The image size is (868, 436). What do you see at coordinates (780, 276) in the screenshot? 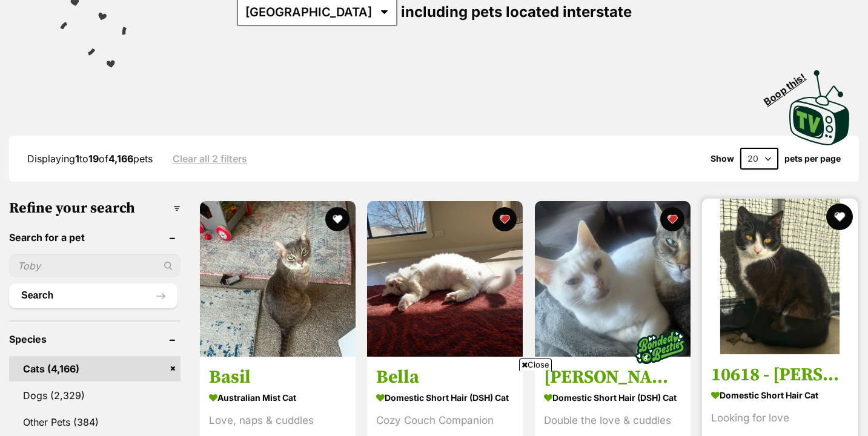
I see `img: 10618 - Lyle - Domestic Short Hair Cat` at bounding box center [780, 276].